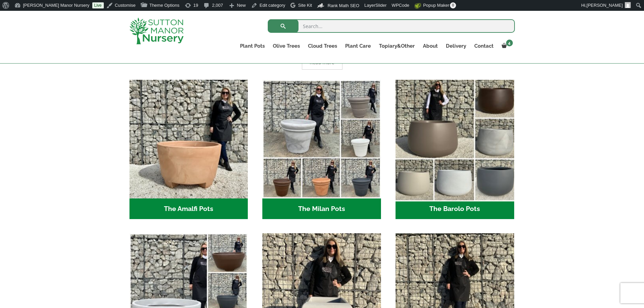 This screenshot has width=644, height=308. Describe the element at coordinates (322, 46) in the screenshot. I see `a: Cloud Trees` at that location.